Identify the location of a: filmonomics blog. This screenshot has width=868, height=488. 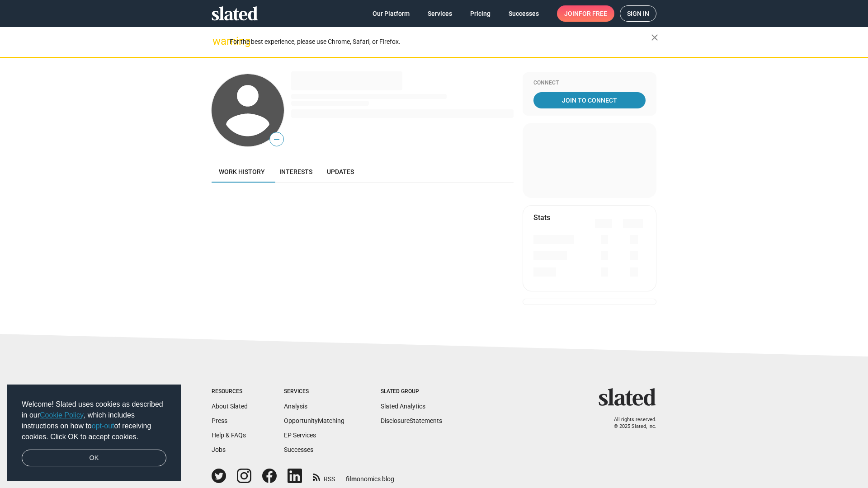
(370, 475).